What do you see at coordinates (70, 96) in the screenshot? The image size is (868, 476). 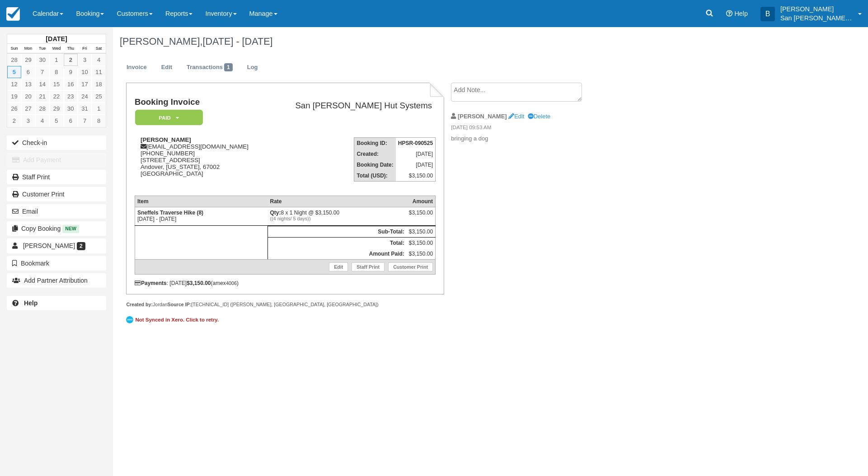 I see `a: 23` at bounding box center [70, 96].